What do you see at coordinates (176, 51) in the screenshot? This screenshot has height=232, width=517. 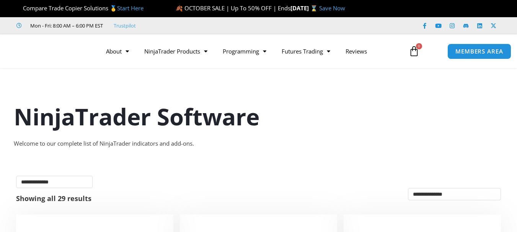 I see `a: NinjaTrader Products` at bounding box center [176, 51].